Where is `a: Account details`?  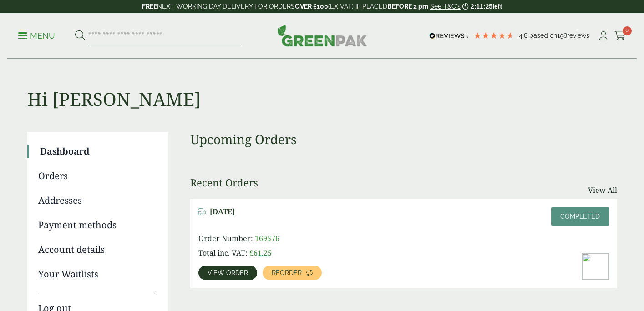
a: Account details is located at coordinates (97, 249).